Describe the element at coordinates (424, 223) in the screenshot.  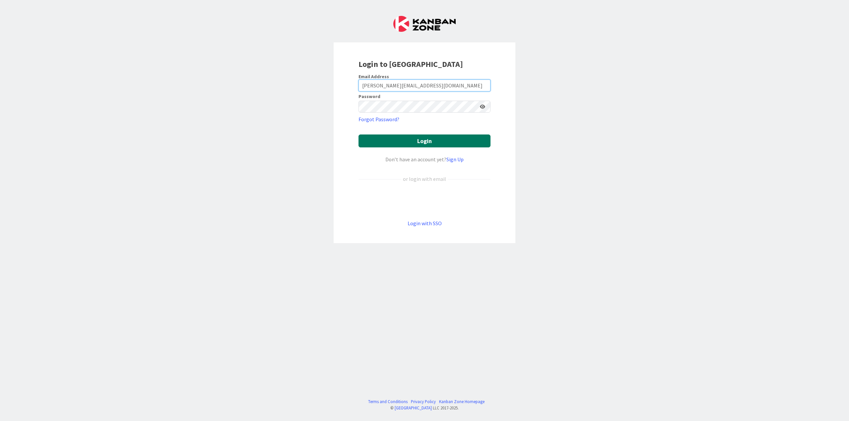
I see `a: Login with SSO` at that location.